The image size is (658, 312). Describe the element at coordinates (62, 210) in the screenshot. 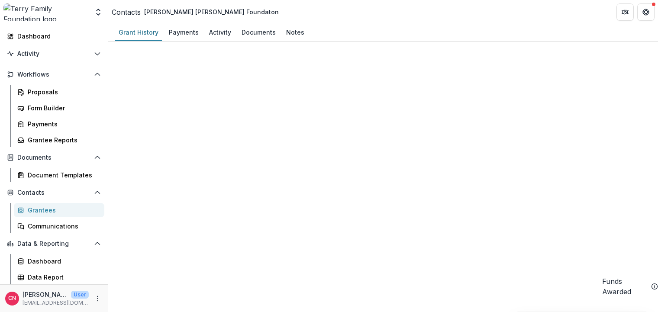

I see `div: Grantees` at that location.